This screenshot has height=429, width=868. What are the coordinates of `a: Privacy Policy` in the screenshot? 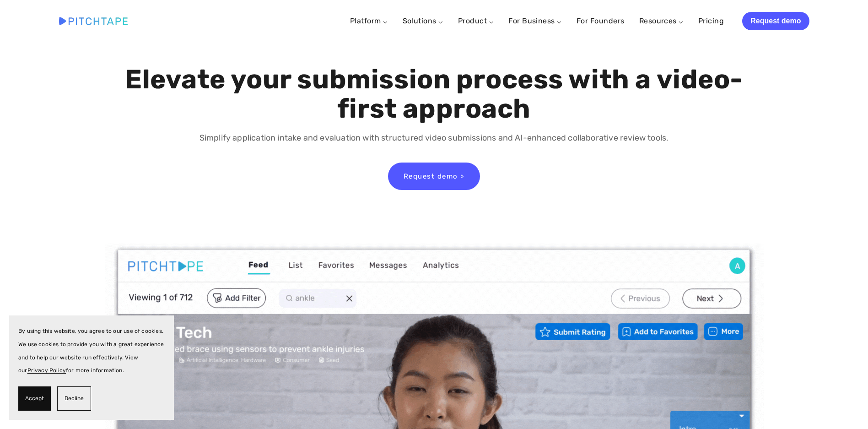 It's located at (47, 370).